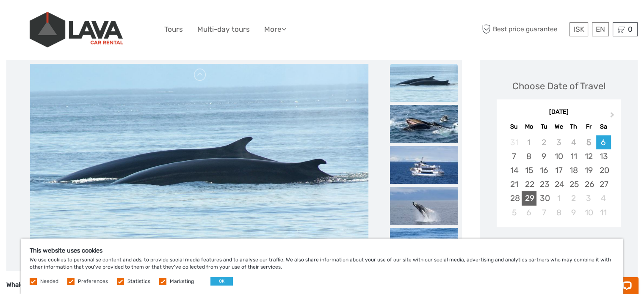 The image size is (644, 294). What do you see at coordinates (529, 212) in the screenshot?
I see `div: Choose Monday, October 6th, 2025` at bounding box center [529, 212].